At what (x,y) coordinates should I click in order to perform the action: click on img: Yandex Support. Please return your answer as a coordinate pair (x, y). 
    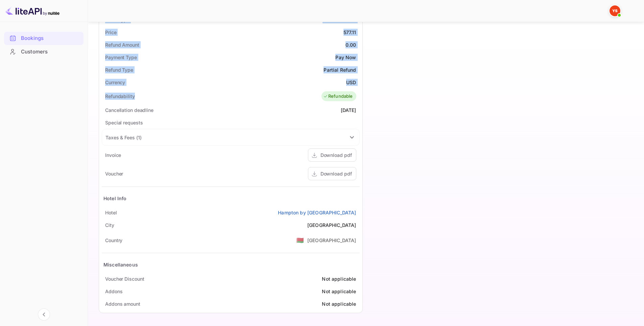
    Looking at the image, I should click on (615, 11).